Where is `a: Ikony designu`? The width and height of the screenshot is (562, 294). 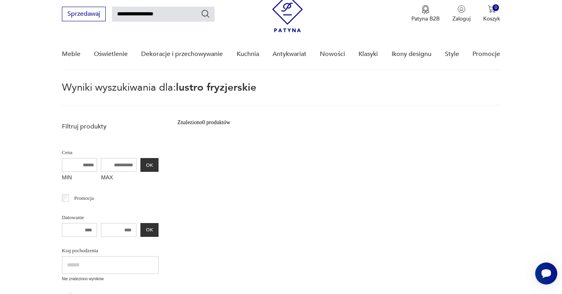 a: Ikony designu is located at coordinates (411, 54).